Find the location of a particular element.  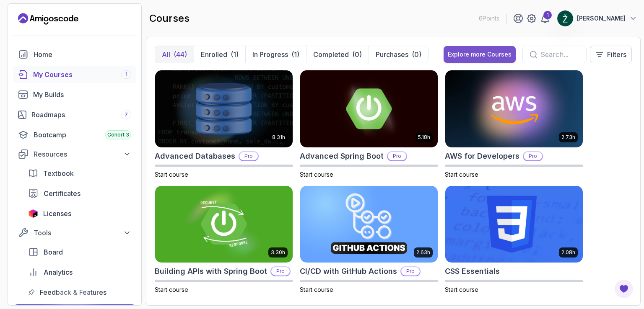

p: 3.30h is located at coordinates (278, 253).